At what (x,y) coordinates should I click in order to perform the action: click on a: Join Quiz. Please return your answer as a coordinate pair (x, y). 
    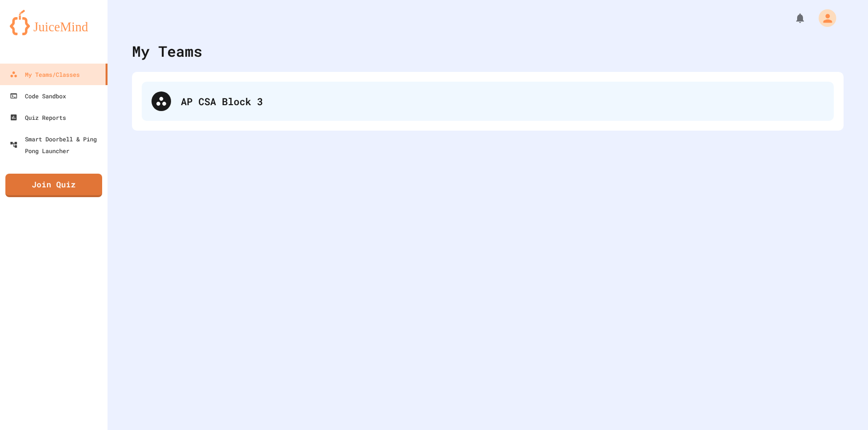
    Looking at the image, I should click on (54, 185).